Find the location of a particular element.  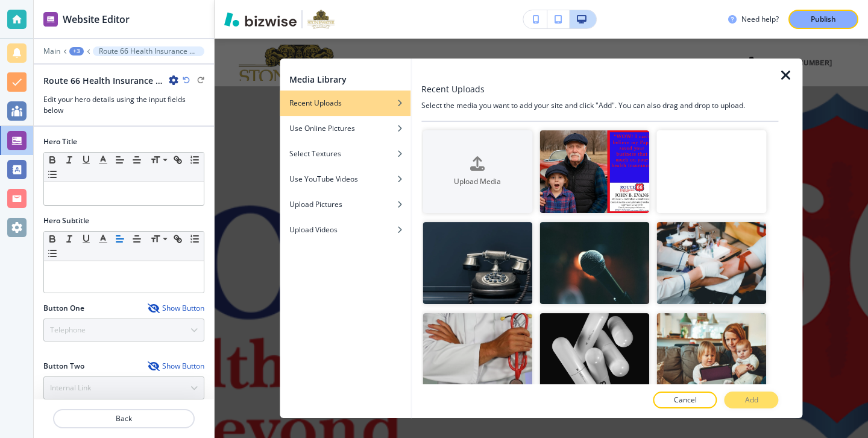

h4: Use Online Pictures is located at coordinates (322, 128).